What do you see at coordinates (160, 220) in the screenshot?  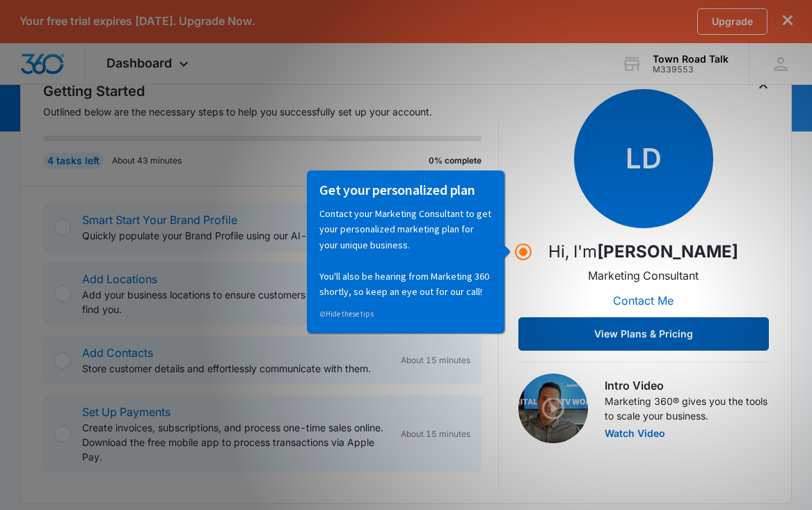 I see `a: Smart Start Your Brand Profile` at bounding box center [160, 220].